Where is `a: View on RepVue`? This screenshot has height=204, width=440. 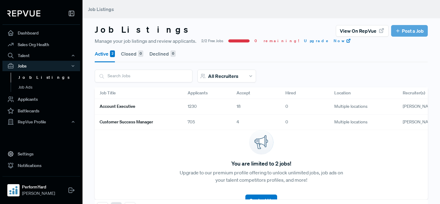 a: View on RepVue is located at coordinates (362, 31).